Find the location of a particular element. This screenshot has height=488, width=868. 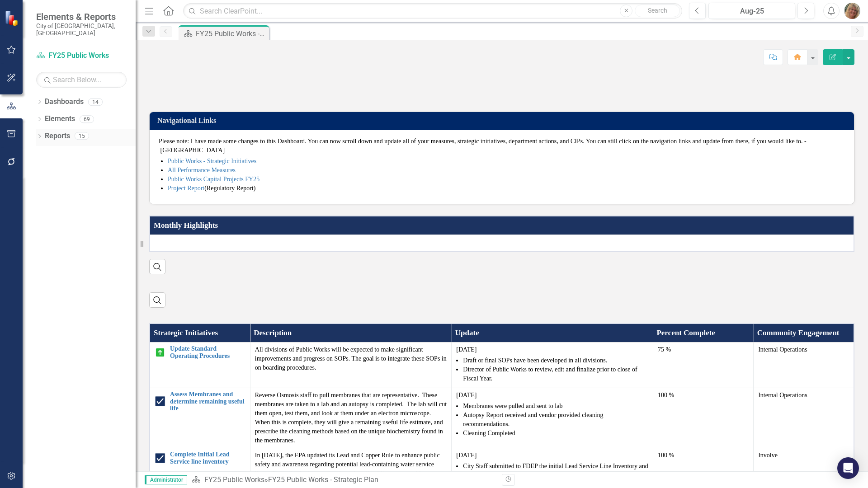

div: Open Intercom Messenger is located at coordinates (848, 468).